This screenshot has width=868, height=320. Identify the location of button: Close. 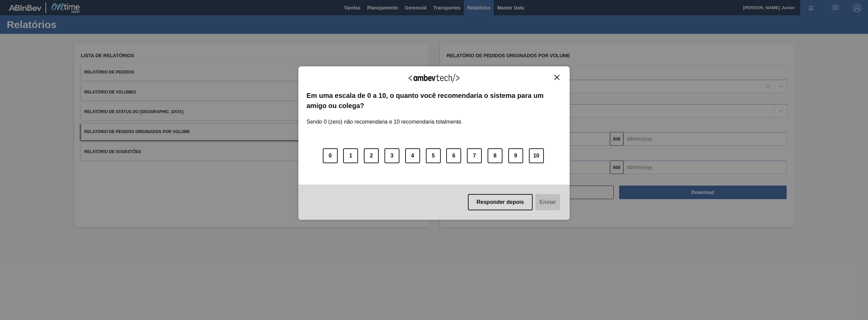
(557, 77).